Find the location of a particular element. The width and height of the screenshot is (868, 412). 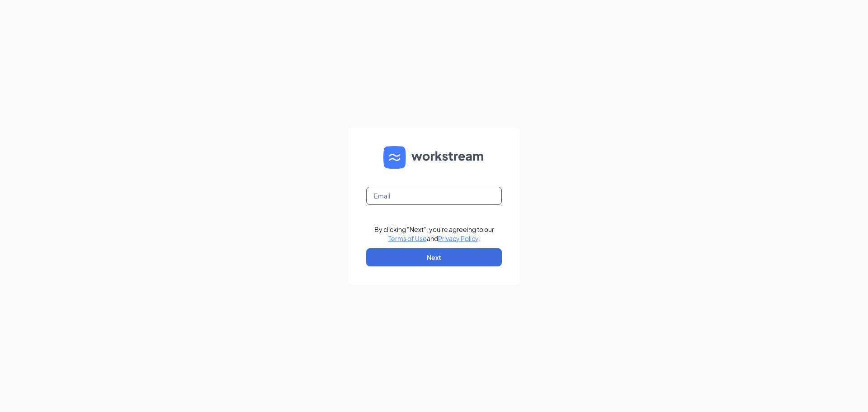

div: By clicking "Next", you're agreeing to our and . is located at coordinates (434, 234).